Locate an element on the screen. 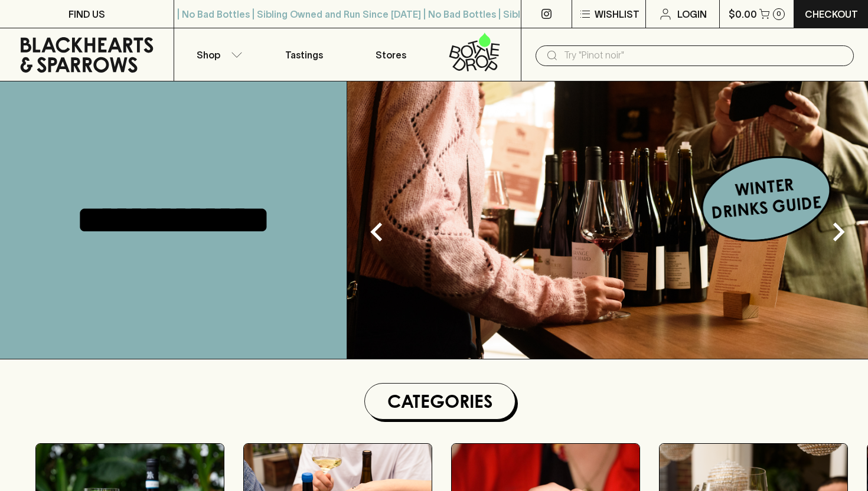 The height and width of the screenshot is (491, 868). p: Wishlist is located at coordinates (617, 14).